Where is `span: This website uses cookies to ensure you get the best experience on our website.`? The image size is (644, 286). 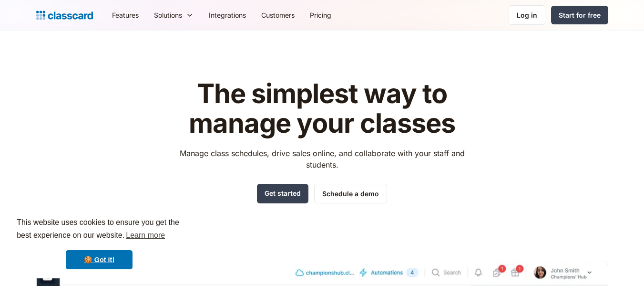 span: This website uses cookies to ensure you get the best experience on our website. is located at coordinates (99, 230).